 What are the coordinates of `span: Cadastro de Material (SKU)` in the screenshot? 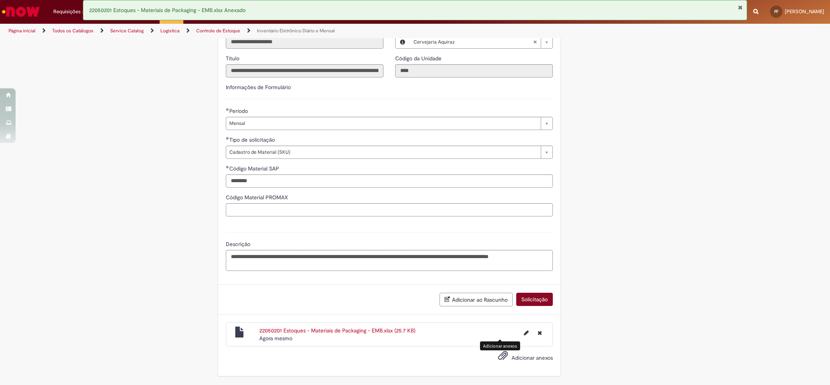 It's located at (383, 152).